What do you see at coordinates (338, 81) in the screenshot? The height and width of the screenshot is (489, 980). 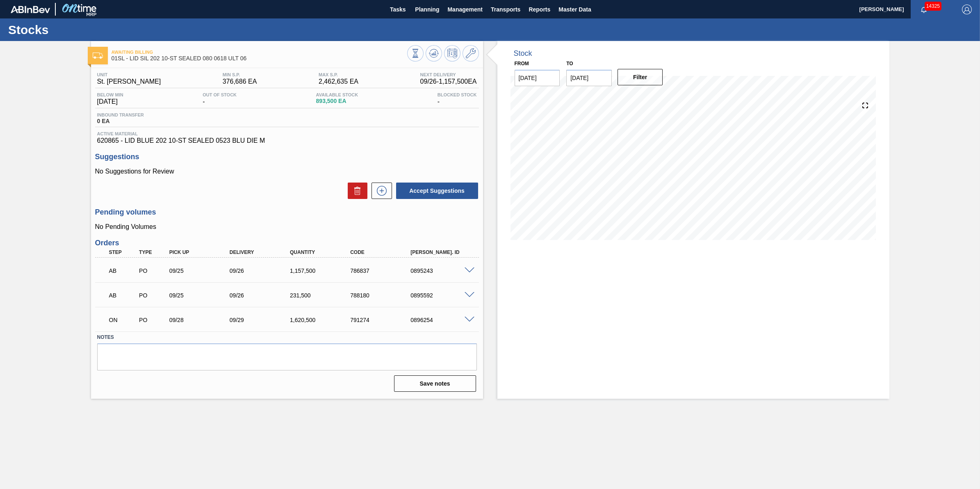 I see `span: 2,462,635 EA` at bounding box center [338, 81].